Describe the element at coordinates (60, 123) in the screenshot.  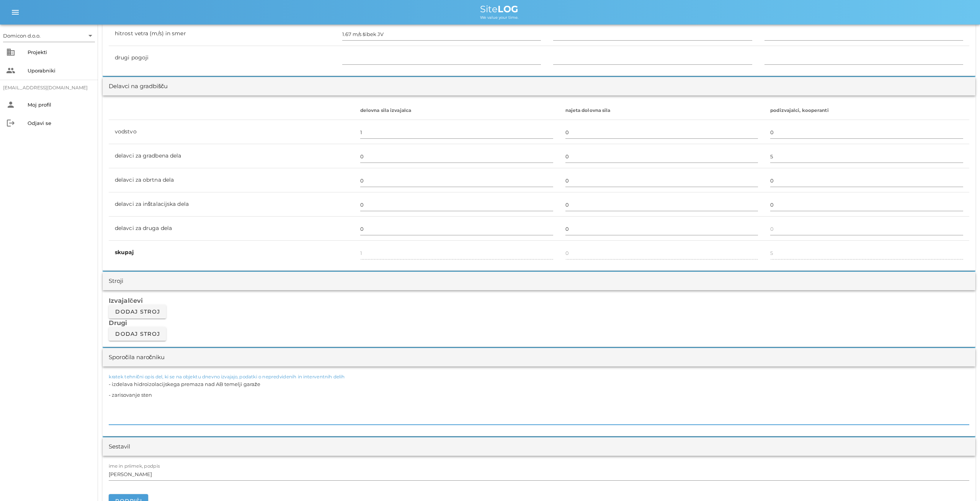
I see `div: Odjavi se` at that location.